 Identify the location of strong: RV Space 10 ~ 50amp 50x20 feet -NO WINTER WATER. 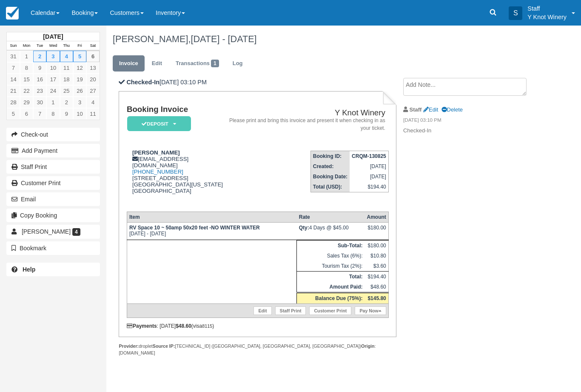
(194, 227).